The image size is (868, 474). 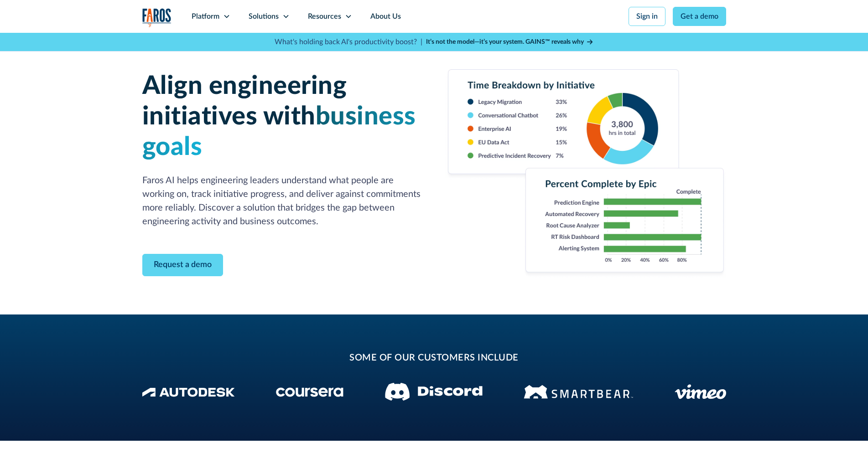 What do you see at coordinates (434, 391) in the screenshot?
I see `img: Discord logo` at bounding box center [434, 391].